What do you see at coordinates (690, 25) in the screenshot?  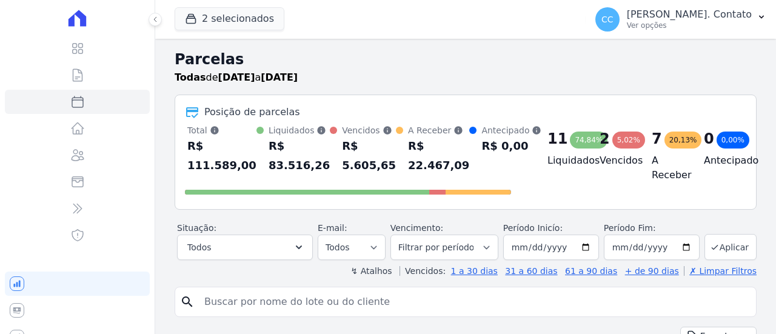 I see `p: Ver opções` at bounding box center [690, 25].